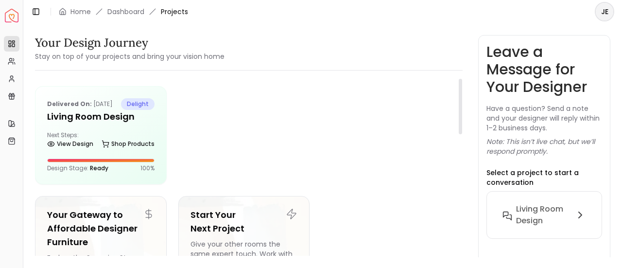  What do you see at coordinates (101, 117) in the screenshot?
I see `h5: Living Room Design` at bounding box center [101, 117].